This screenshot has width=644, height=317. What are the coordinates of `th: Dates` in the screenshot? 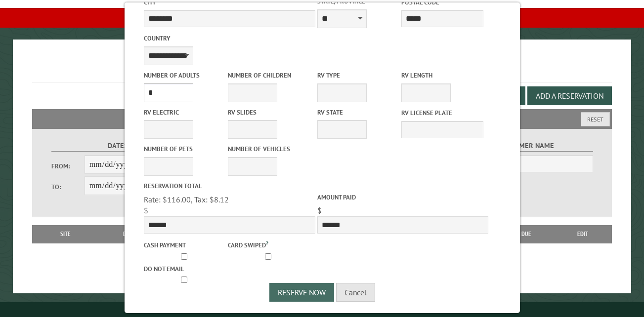 It's located at (130, 234).